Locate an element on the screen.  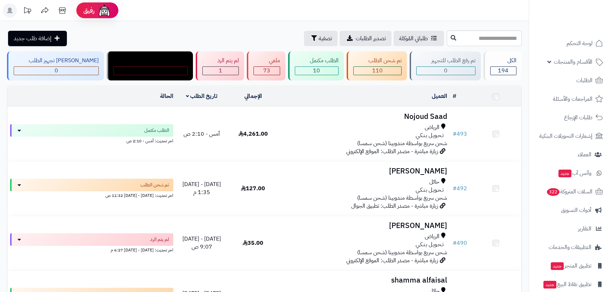
a: طلبات الإرجاع is located at coordinates (570, 118).